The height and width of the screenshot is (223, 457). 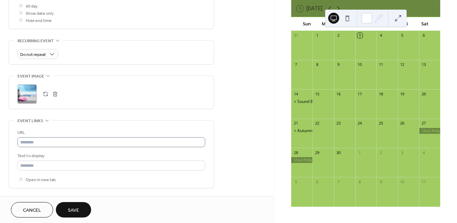 What do you see at coordinates (30, 121) in the screenshot?
I see `span: Event links` at bounding box center [30, 121].